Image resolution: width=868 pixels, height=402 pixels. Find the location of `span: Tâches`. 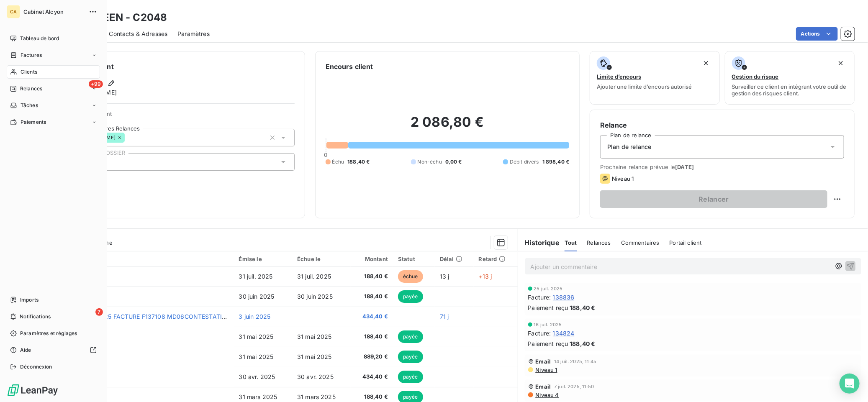

span: Tâches is located at coordinates (29, 105).